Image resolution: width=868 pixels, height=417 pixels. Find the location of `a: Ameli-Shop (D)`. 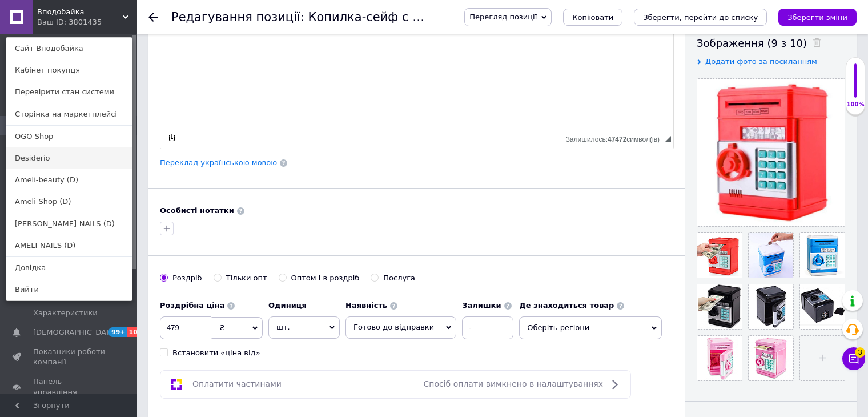

a: Ameli-Shop (D) is located at coordinates (69, 201).